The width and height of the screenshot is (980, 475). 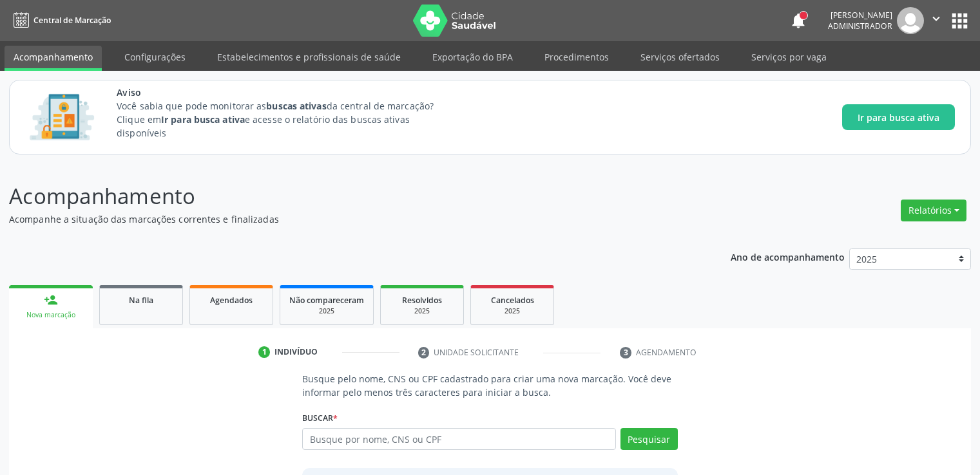 What do you see at coordinates (787, 256) in the screenshot?
I see `p: Ano de acompanhamento` at bounding box center [787, 256].